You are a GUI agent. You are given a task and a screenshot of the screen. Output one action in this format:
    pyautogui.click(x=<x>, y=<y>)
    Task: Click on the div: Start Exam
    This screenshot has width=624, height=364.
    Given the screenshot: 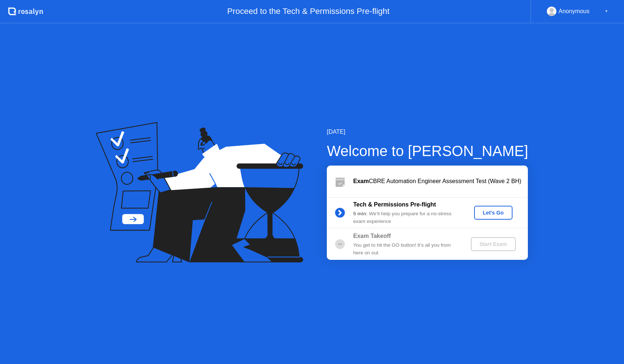 What is the action you would take?
    pyautogui.click(x=494, y=244)
    